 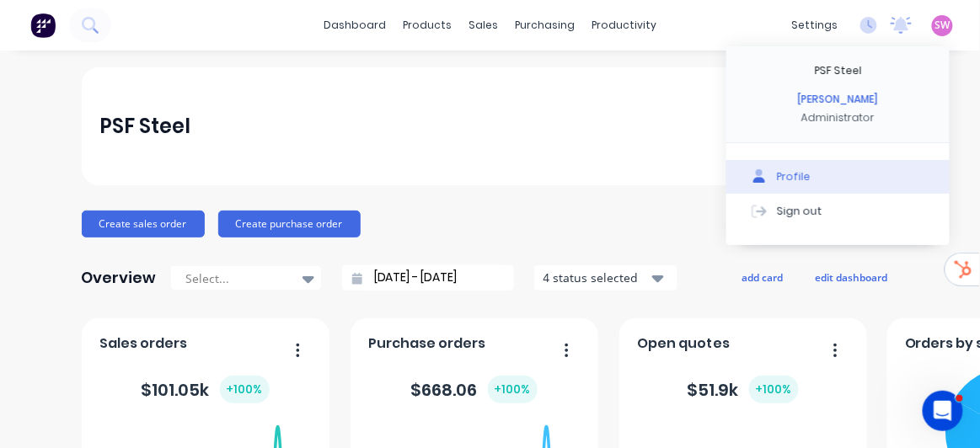 What do you see at coordinates (815, 25) in the screenshot?
I see `div: settings` at bounding box center [815, 25].